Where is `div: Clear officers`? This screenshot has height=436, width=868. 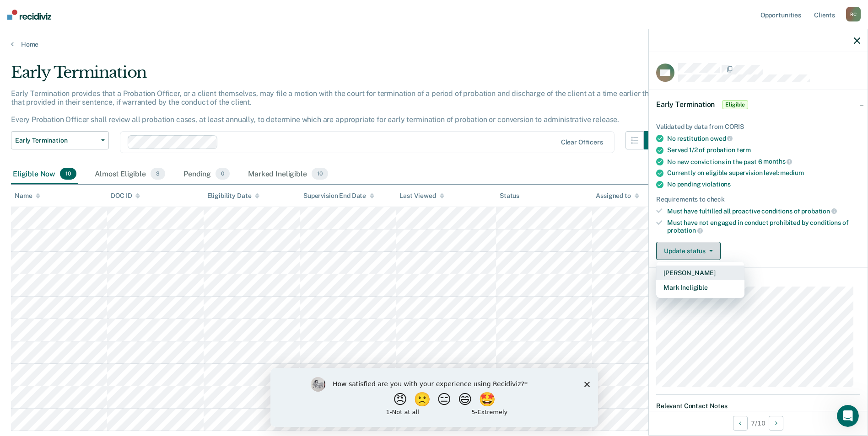 div: Clear officers is located at coordinates (582, 142).